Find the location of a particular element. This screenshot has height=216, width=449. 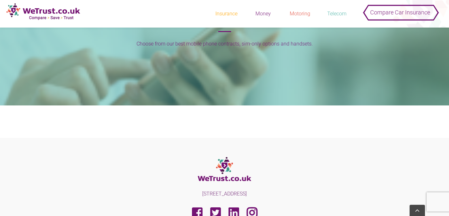

img: new-logo.png is located at coordinates (43, 12).